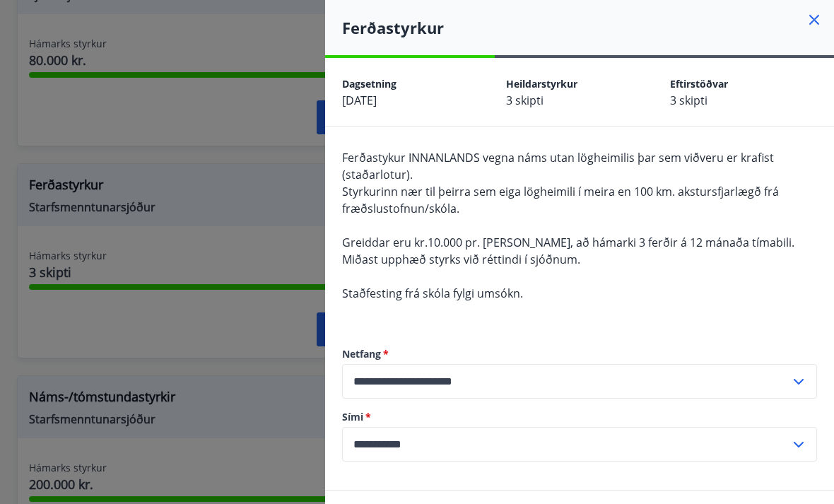 This screenshot has width=834, height=504. What do you see at coordinates (699, 83) in the screenshot?
I see `span: Eftirstöðvar` at bounding box center [699, 83].